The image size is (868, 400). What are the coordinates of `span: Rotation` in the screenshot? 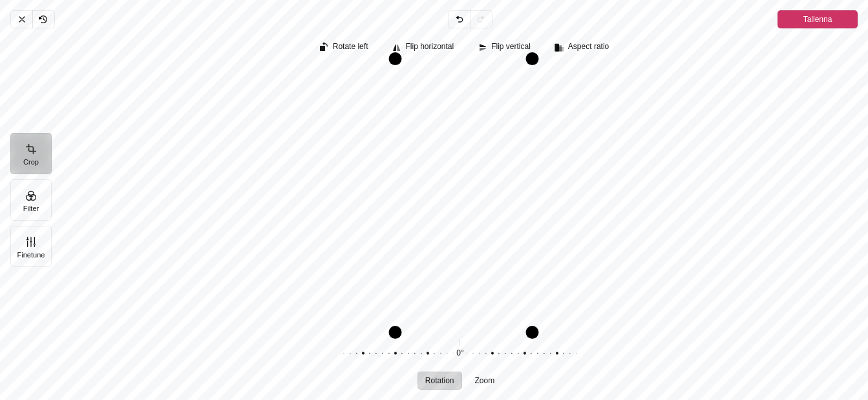 It's located at (439, 381).